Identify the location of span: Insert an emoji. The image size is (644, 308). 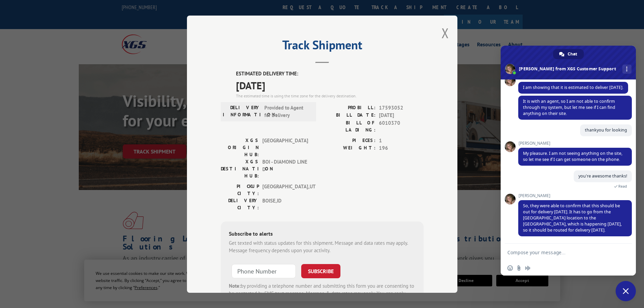
(510, 268).